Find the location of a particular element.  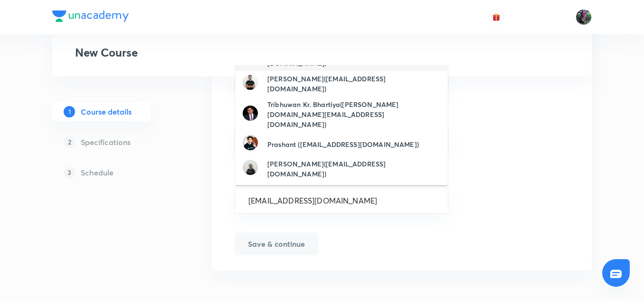

img: avatar is located at coordinates (496, 17).